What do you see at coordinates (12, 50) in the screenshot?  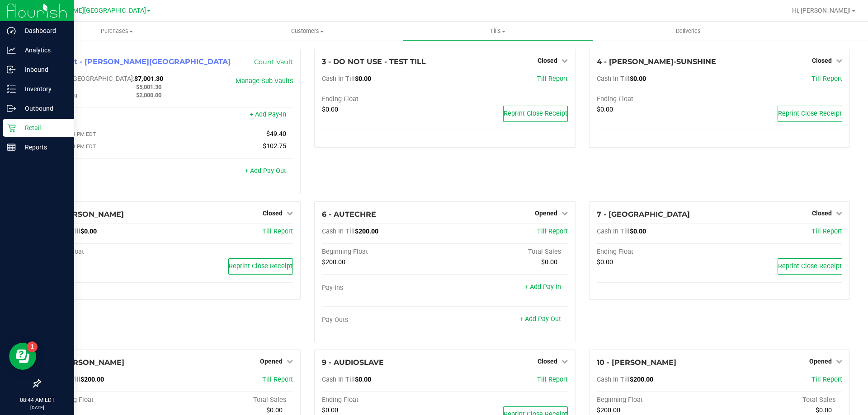 I see `inline-svg: Analytics` at bounding box center [12, 50].